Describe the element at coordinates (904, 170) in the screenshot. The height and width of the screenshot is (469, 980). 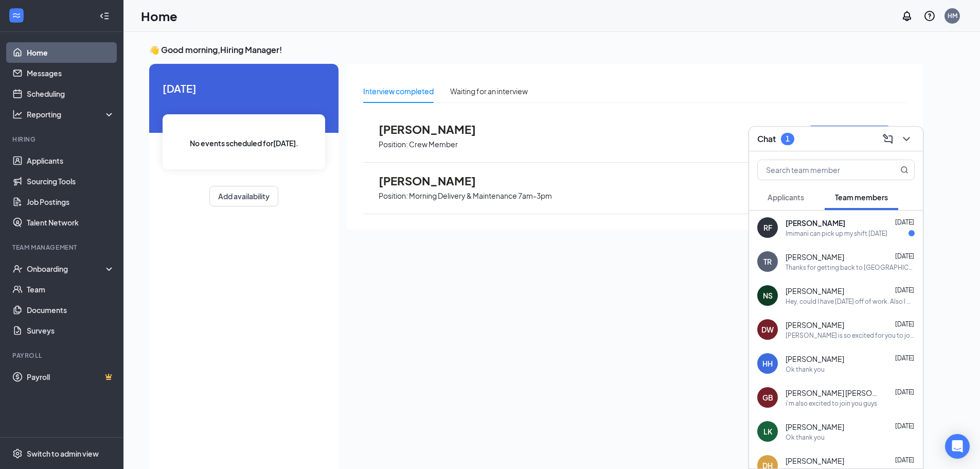
I see `svg: MagnifyingGlass` at that location.